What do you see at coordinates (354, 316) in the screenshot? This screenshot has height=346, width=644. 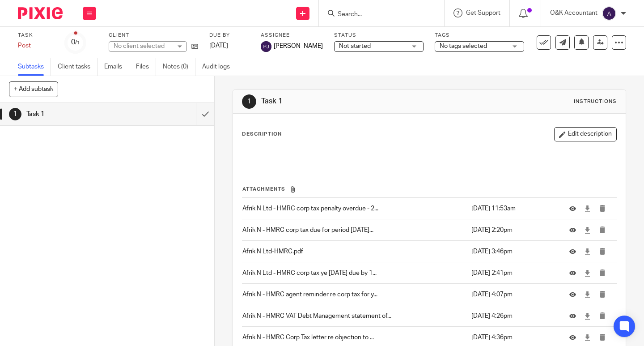 I see `p: Afrik N - HMRC VAT Debt Management statement of...` at bounding box center [354, 316].